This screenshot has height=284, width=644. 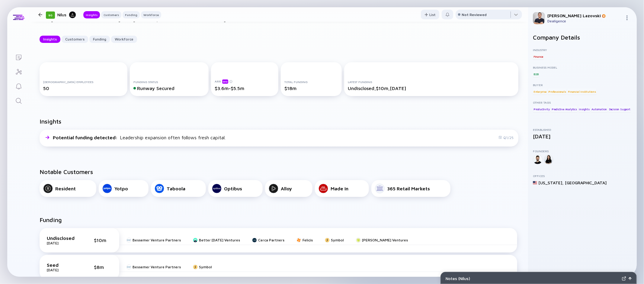 I want to click on div: Yotpo, so click(x=121, y=188).